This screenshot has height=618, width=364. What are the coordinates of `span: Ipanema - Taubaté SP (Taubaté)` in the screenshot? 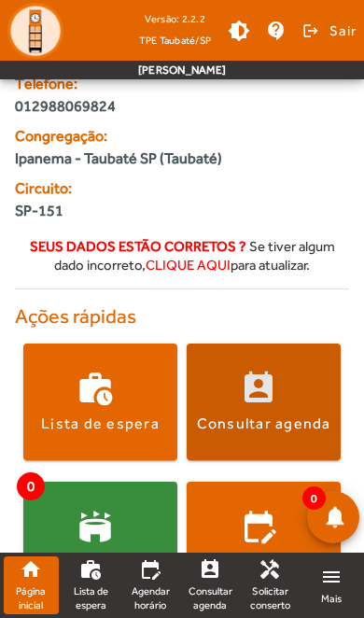 It's located at (119, 159).